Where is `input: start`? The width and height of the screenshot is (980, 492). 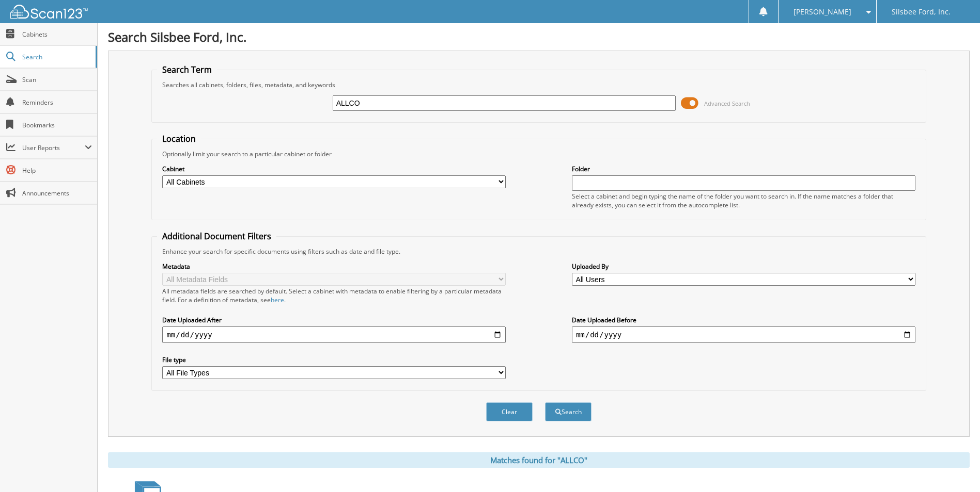 input: start is located at coordinates (334, 335).